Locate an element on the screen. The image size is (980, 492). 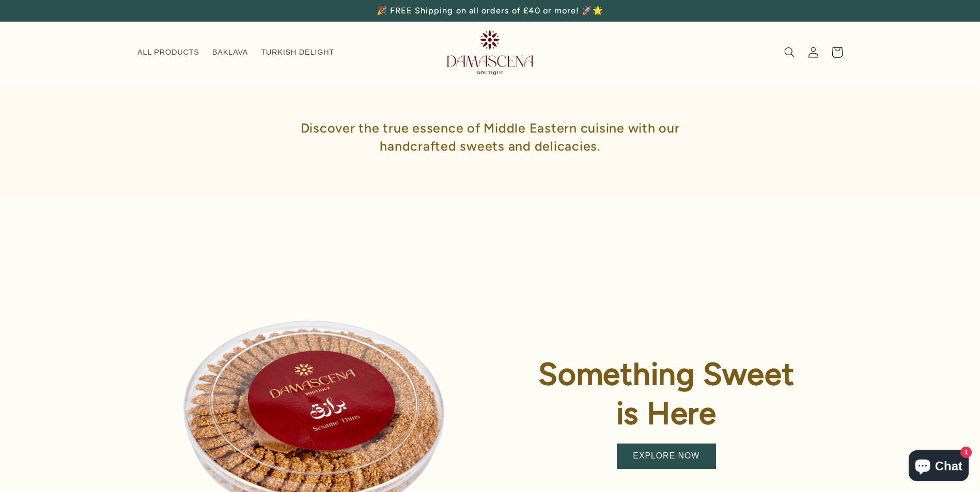
summary: Search is located at coordinates (789, 52).